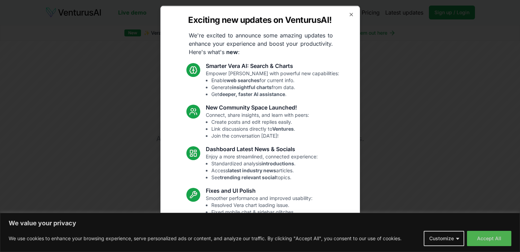 Image resolution: width=520 pixels, height=252 pixels. I want to click on li: Get ., so click(275, 94).